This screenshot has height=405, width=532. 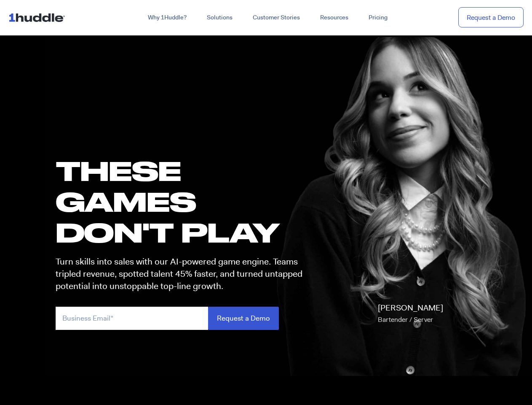 What do you see at coordinates (168, 18) in the screenshot?
I see `a: Why 1Huddle?` at bounding box center [168, 18].